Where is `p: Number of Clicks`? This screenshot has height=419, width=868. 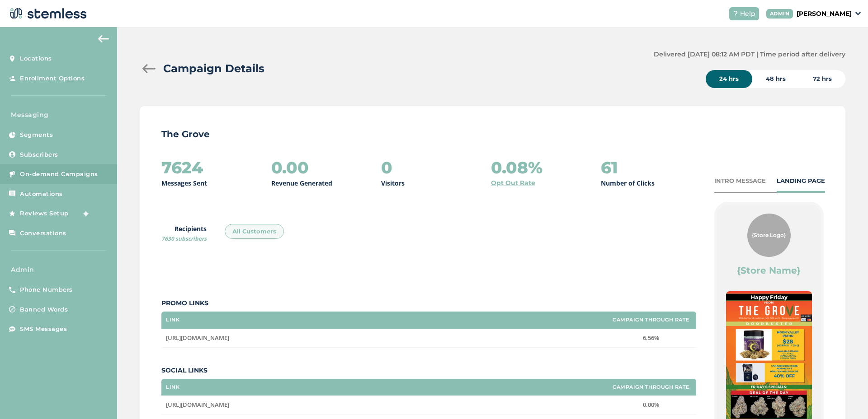
p: Number of Clicks is located at coordinates (627, 183).